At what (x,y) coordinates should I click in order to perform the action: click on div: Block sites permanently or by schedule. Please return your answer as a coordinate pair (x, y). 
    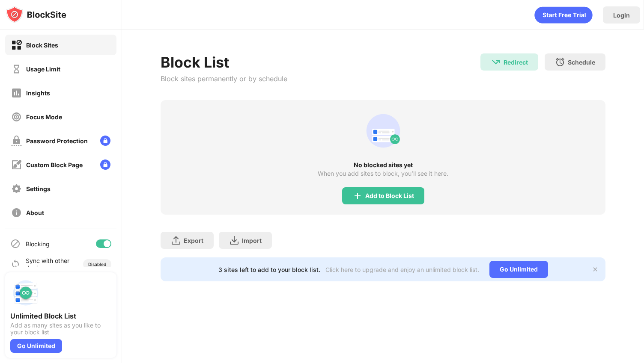
    Looking at the image, I should click on (224, 79).